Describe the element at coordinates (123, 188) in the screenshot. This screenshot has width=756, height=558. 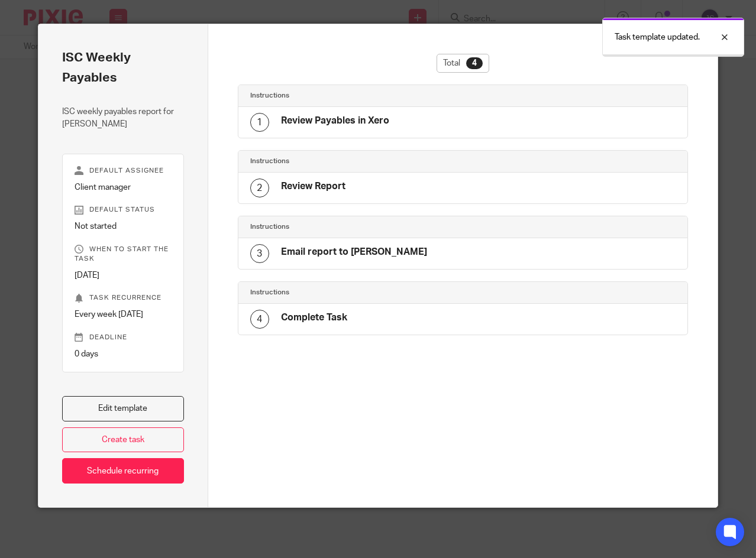
I see `p: Client manager` at that location.